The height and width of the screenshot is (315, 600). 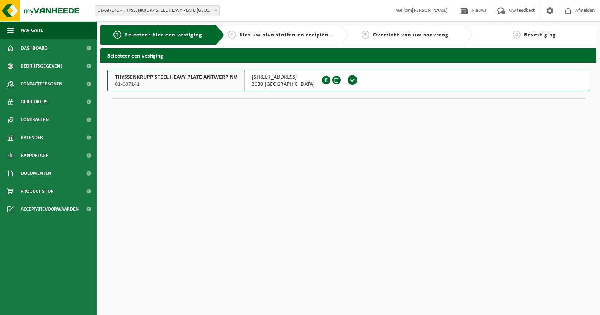 What do you see at coordinates (42, 66) in the screenshot?
I see `span: Bedrijfsgegevens` at bounding box center [42, 66].